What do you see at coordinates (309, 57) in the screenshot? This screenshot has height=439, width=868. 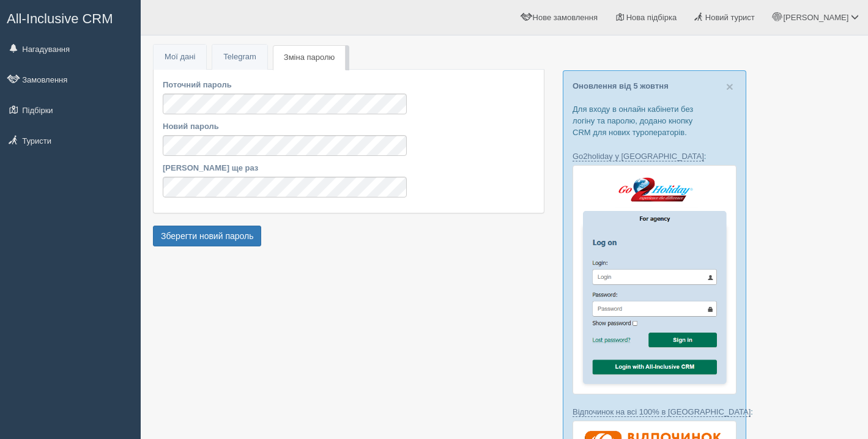 I see `a: Зміна паролю` at bounding box center [309, 57].